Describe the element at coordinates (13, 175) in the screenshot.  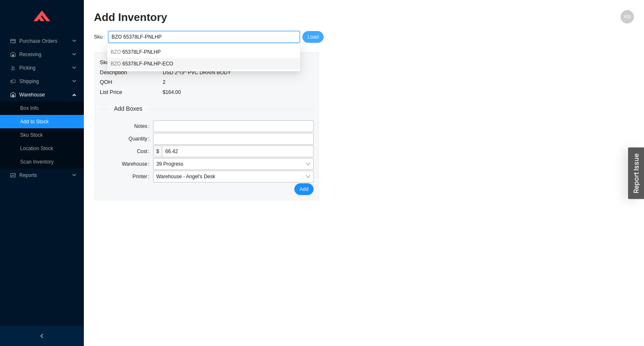
I see `span: fund` at that location.